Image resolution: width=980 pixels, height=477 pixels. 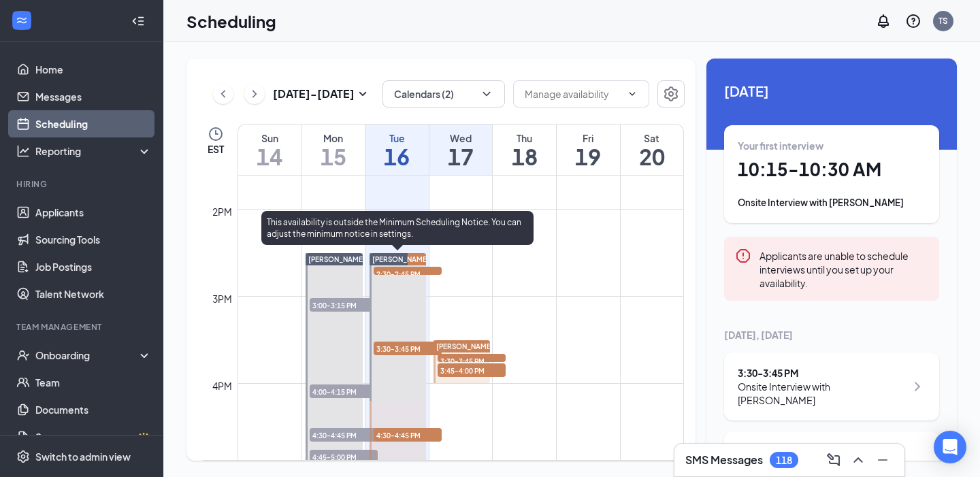 I want to click on span: 4:00-4:15 PM, so click(x=344, y=392).